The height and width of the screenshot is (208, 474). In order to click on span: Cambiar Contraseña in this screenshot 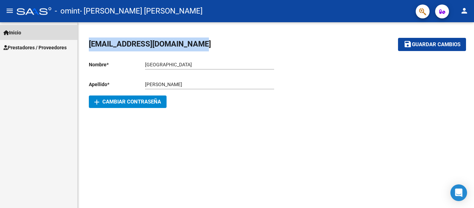, I will do `click(128, 102)`.